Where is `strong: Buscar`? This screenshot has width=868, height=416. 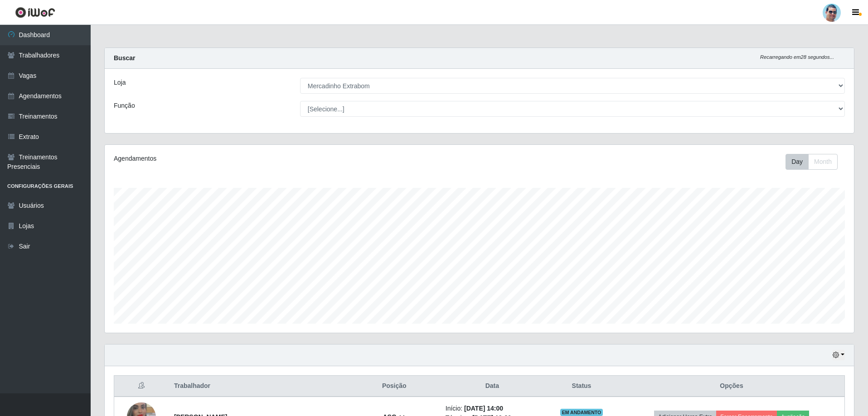 strong: Buscar is located at coordinates (124, 58).